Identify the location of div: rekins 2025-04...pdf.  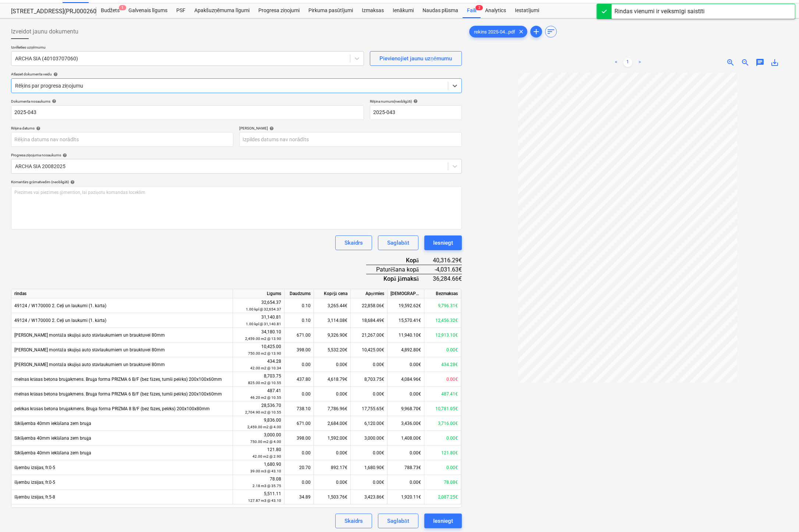
(498, 31).